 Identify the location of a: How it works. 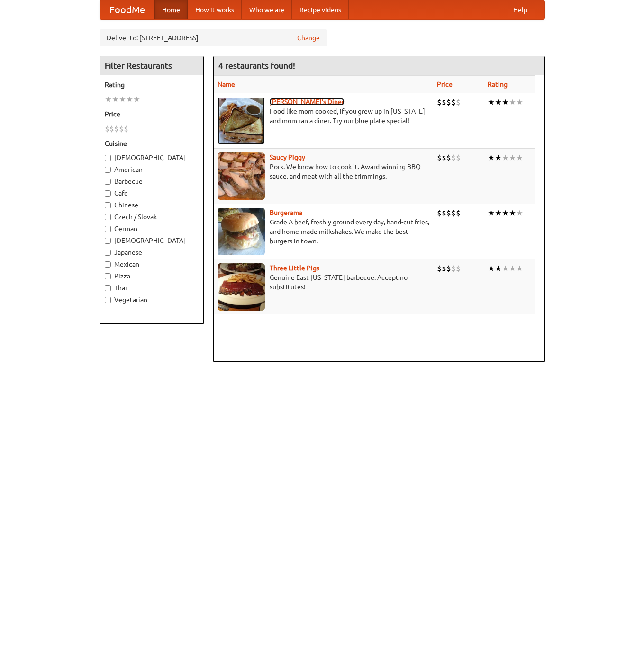
(215, 10).